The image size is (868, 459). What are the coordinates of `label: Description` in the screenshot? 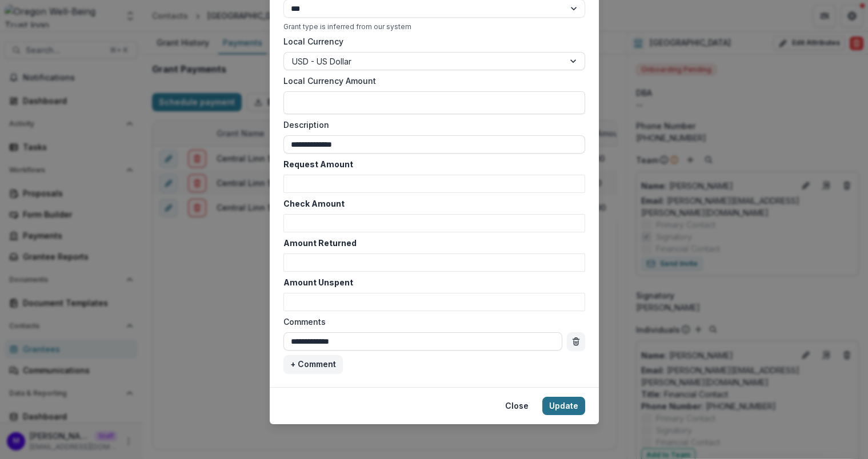 It's located at (431, 125).